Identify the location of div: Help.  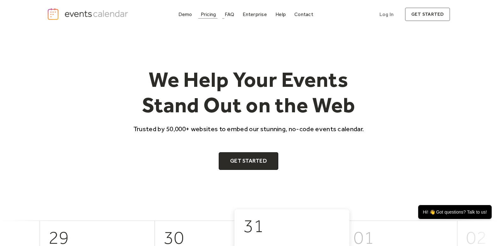
(280, 14).